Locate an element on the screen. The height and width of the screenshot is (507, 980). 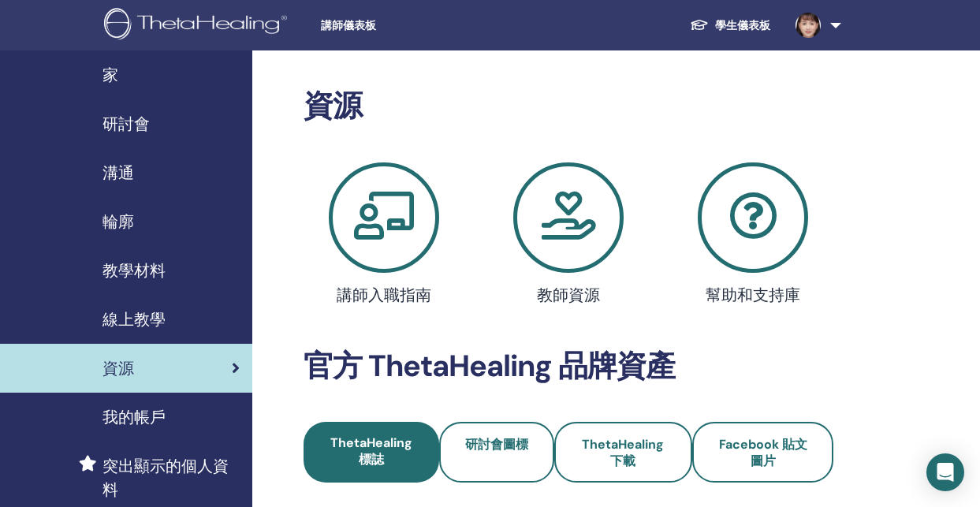
a: ThetaHealing 下載 is located at coordinates (624, 451).